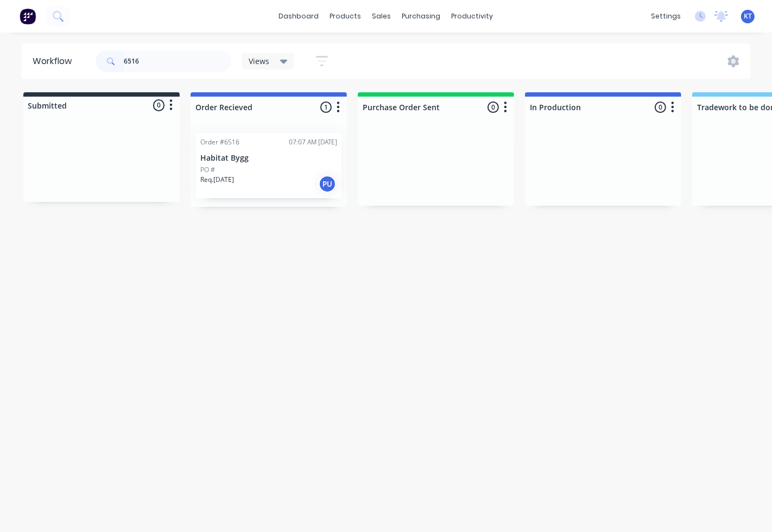  Describe the element at coordinates (269, 158) in the screenshot. I see `p: Habitat Bygg` at that location.